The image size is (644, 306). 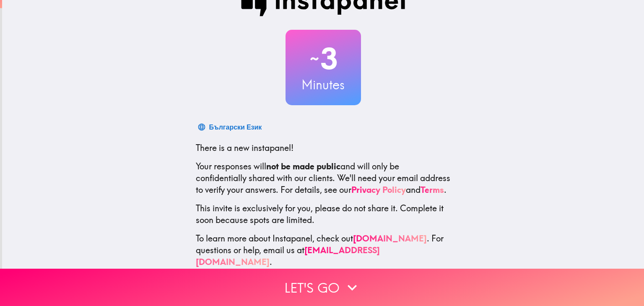 I want to click on p: To learn more about Instapanel, check out . For questions or help, email us at ., so click(x=323, y=250).